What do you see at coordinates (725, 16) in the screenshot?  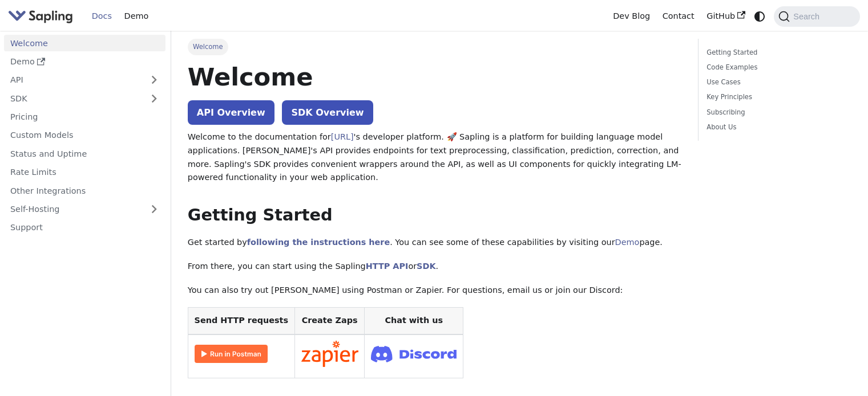 I see `a: GitHub` at bounding box center [725, 16].